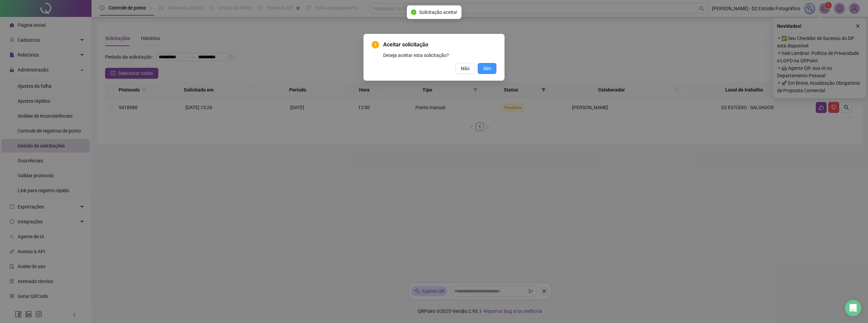 Image resolution: width=868 pixels, height=323 pixels. I want to click on span: check-circle, so click(414, 12).